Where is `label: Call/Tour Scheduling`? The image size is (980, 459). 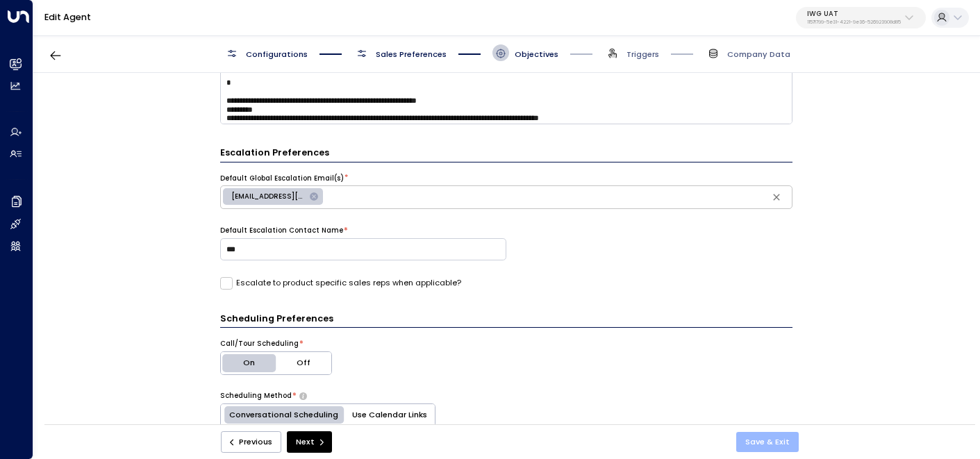
label: Call/Tour Scheduling is located at coordinates (259, 344).